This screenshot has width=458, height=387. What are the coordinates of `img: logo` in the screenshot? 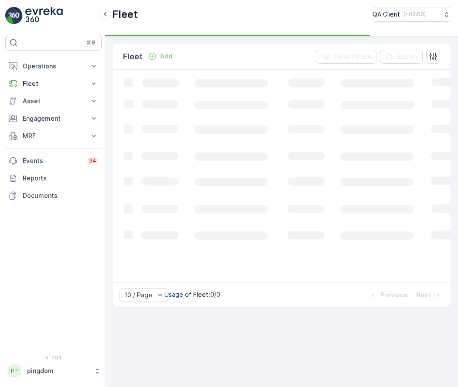 It's located at (14, 16).